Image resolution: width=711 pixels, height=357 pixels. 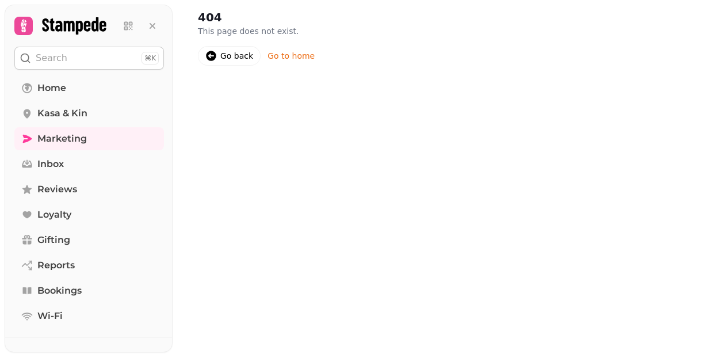 What do you see at coordinates (89, 139) in the screenshot?
I see `a: Marketing` at bounding box center [89, 139].